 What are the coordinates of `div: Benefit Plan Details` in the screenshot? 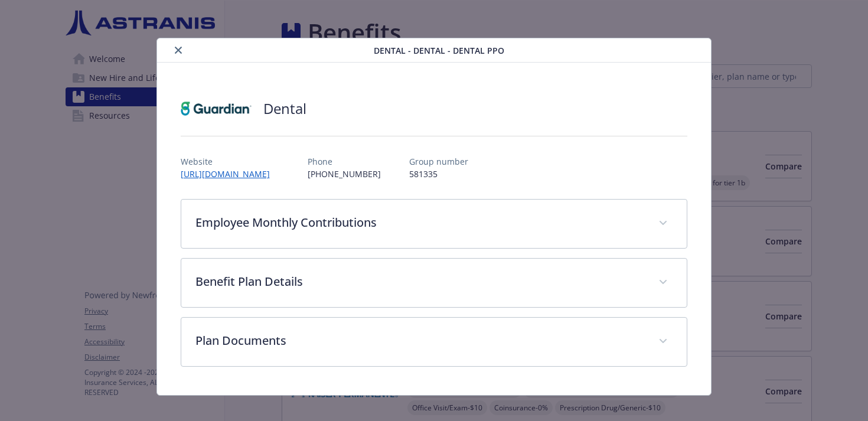 It's located at (434, 283).